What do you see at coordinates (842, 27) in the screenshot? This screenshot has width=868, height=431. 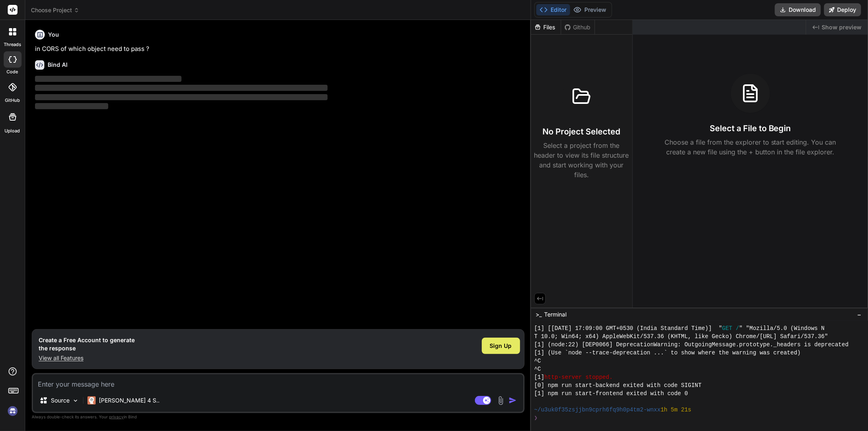 I see `span: Show preview` at bounding box center [842, 27].